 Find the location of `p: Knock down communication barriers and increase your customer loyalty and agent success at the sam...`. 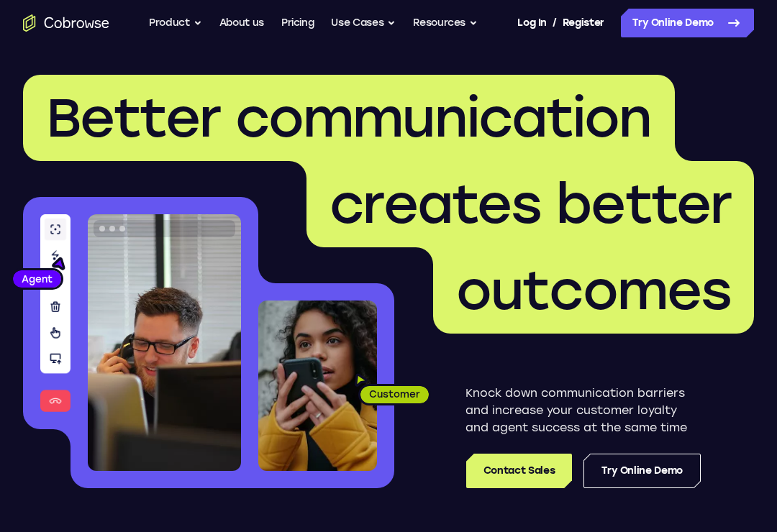

p: Knock down communication barriers and increase your customer loyalty and agent success at the sam... is located at coordinates (583, 411).